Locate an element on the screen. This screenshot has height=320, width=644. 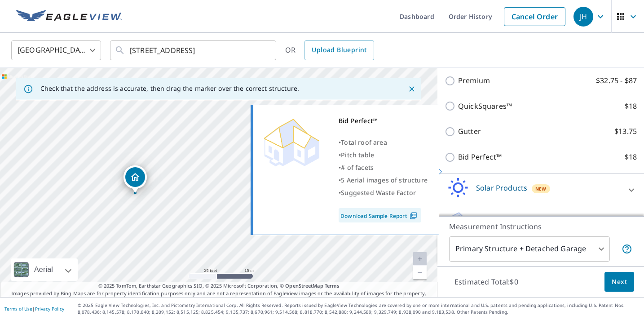
p: Bid Perfect™ is located at coordinates (480, 156).